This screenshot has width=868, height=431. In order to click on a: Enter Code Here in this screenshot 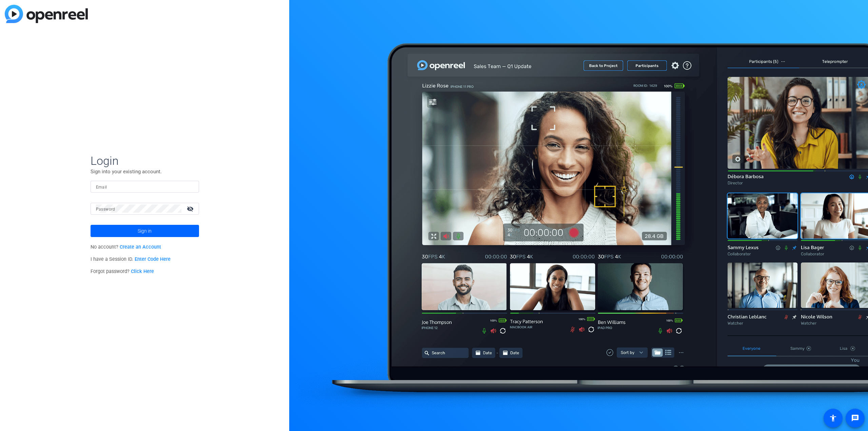, I will do `click(152, 259)`.